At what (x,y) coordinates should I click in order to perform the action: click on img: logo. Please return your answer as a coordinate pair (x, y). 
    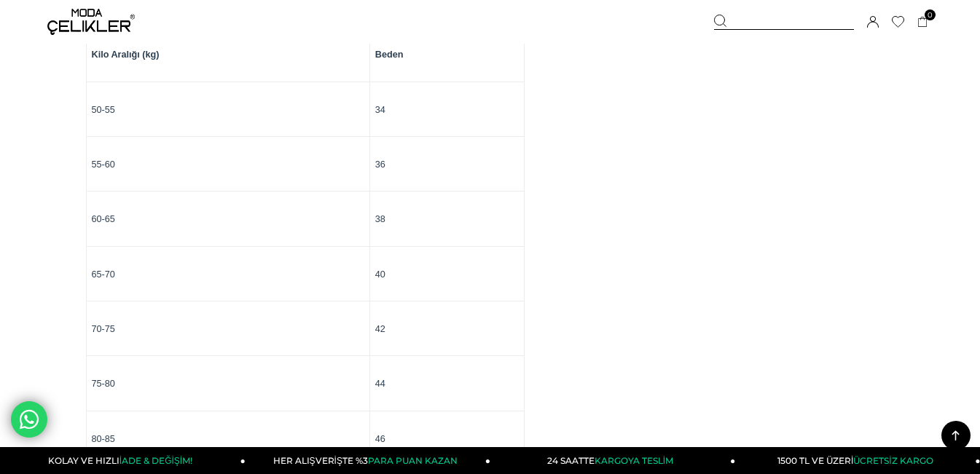
    Looking at the image, I should click on (91, 22).